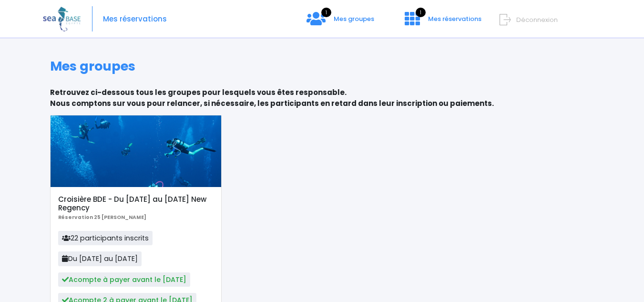 This screenshot has height=302, width=644. I want to click on span: Mes groupes, so click(354, 18).